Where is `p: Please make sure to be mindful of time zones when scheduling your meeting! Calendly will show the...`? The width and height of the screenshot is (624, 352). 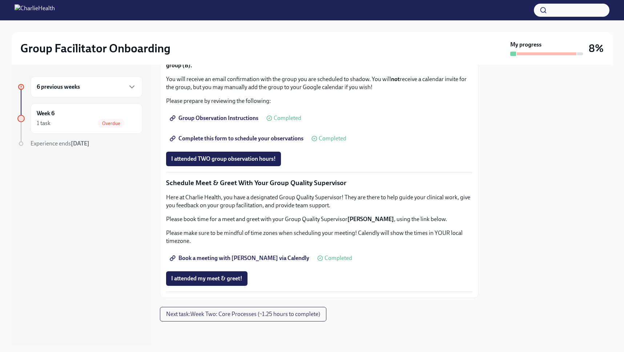
p: Please make sure to be mindful of time zones when scheduling your meeting! Calendly will show the... is located at coordinates (319, 237).